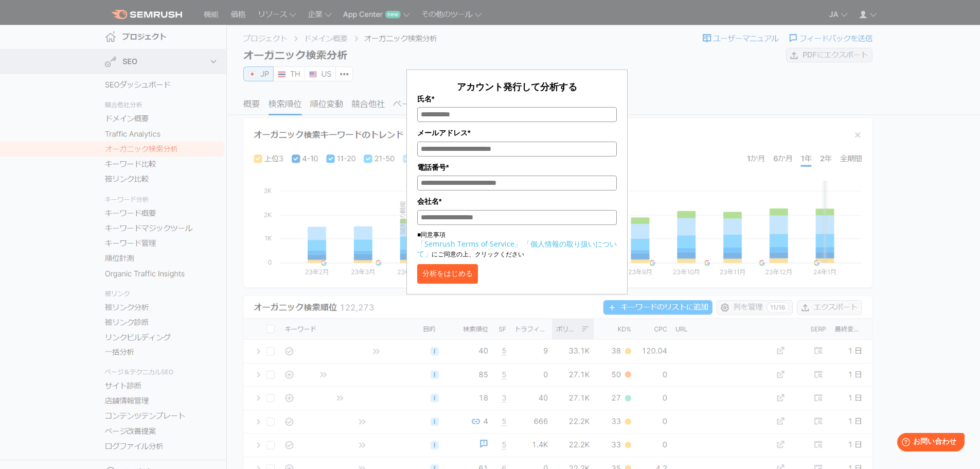 The height and width of the screenshot is (469, 980). Describe the element at coordinates (469, 243) in the screenshot. I see `a: 「Semrush Terms of Service」` at that location.